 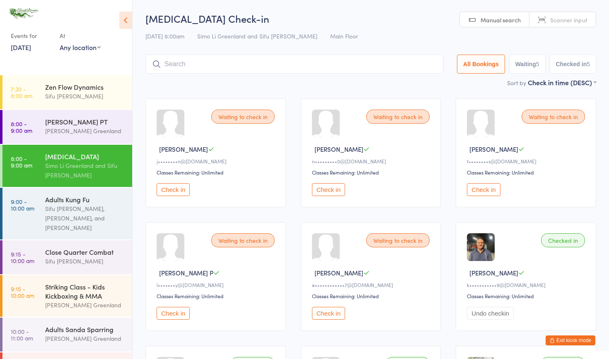 I want to click on time: 9:00 - 10:00 am, so click(x=22, y=205).